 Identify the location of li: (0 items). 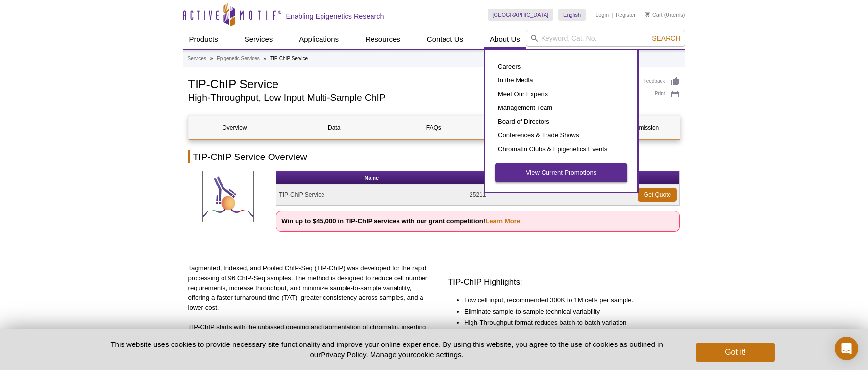
(665, 14).